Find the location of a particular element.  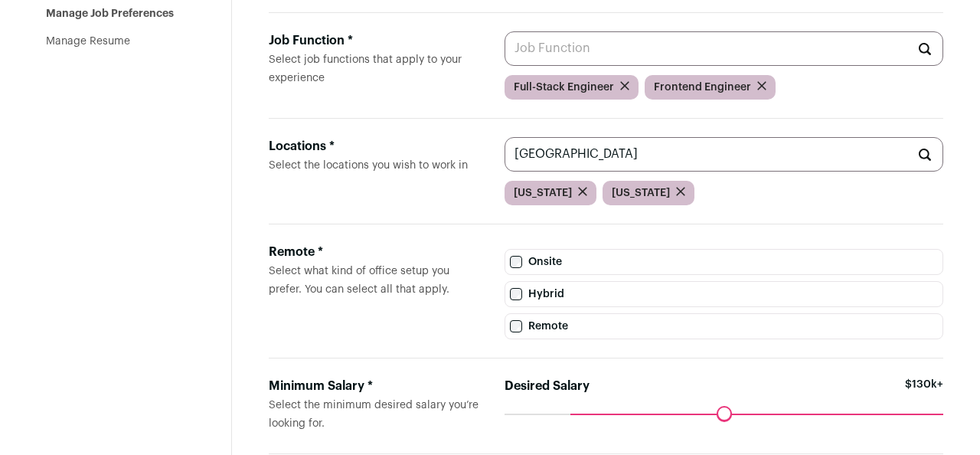

span: Select the minimum desired salary you’re looking for. is located at coordinates (374, 414).